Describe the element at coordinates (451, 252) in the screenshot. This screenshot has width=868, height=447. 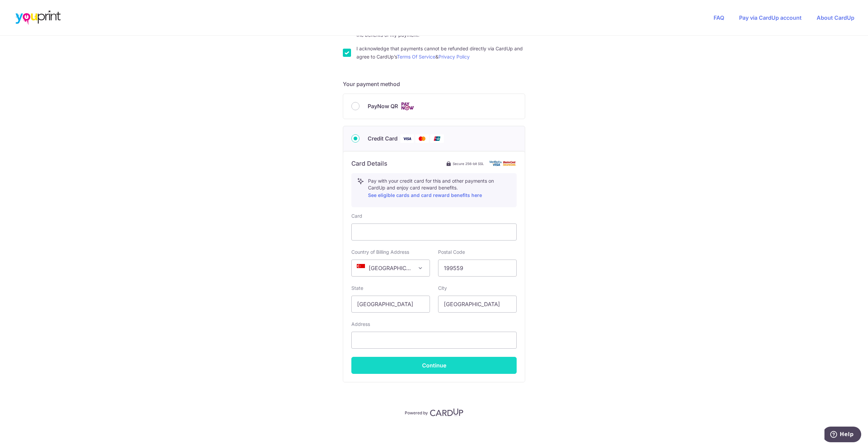
I see `label: Postal Code` at that location.